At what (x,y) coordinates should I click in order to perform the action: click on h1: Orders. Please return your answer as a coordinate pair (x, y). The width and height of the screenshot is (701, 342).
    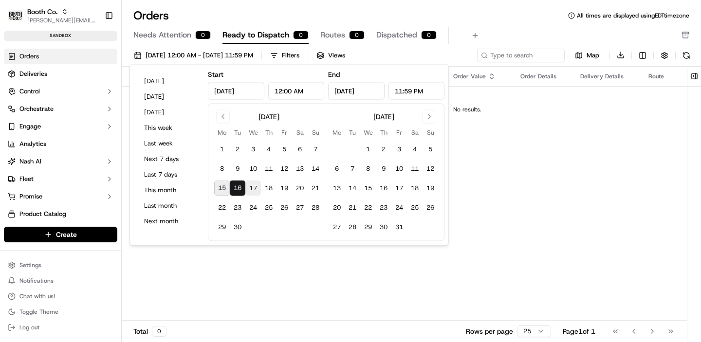
    Looking at the image, I should click on (151, 16).